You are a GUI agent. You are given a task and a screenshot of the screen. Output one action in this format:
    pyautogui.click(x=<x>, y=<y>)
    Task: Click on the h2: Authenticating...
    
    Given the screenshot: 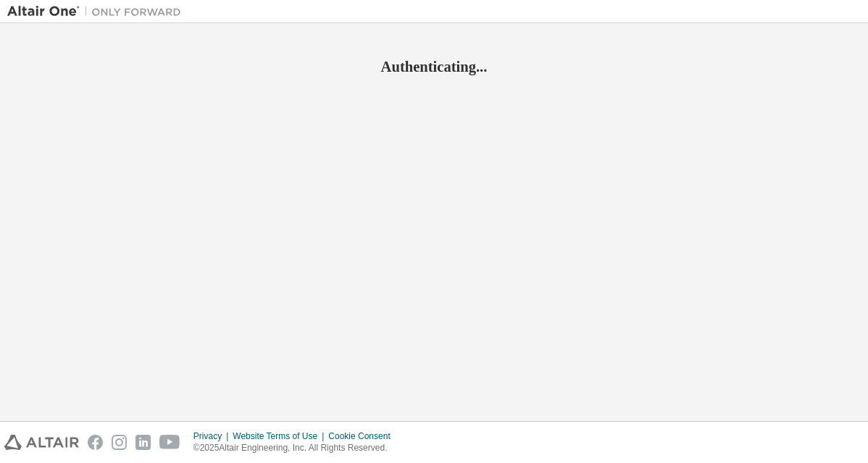 What is the action you would take?
    pyautogui.click(x=434, y=67)
    